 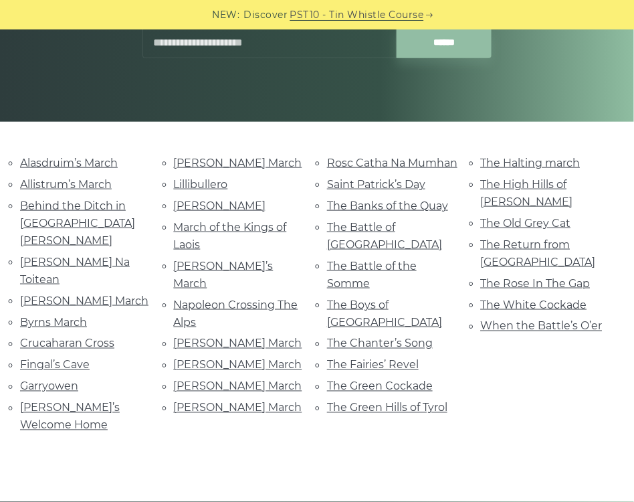 I want to click on a: March of the Kings of Laois, so click(x=230, y=235).